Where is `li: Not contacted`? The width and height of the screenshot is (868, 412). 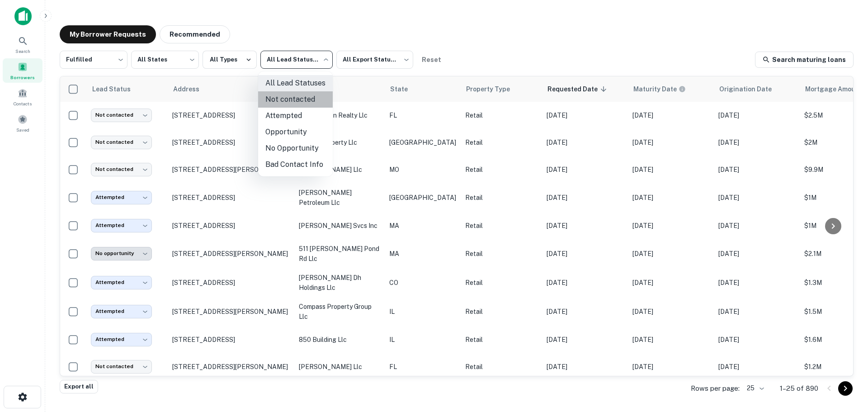 li: Not contacted is located at coordinates (295, 100).